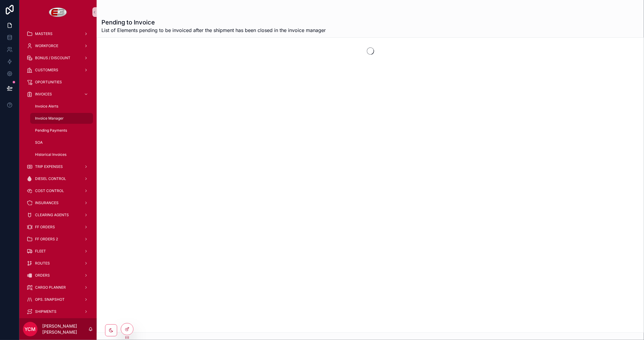 This screenshot has height=340, width=644. I want to click on span: SOA, so click(39, 143).